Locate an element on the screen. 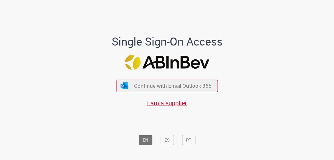  button: ES is located at coordinates (167, 140).